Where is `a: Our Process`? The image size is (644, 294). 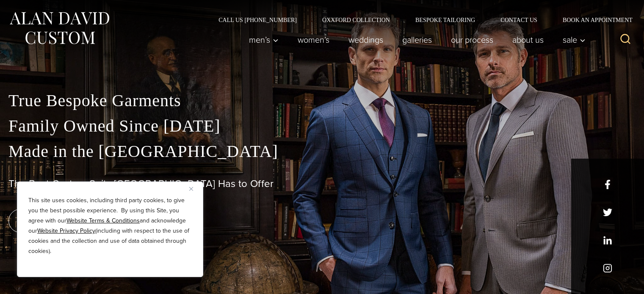 a: Our Process is located at coordinates (472, 39).